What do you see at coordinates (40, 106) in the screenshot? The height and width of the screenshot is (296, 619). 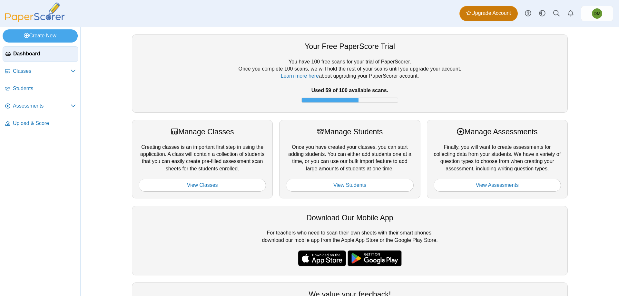 I see `a: Assessments` at bounding box center [40, 106].